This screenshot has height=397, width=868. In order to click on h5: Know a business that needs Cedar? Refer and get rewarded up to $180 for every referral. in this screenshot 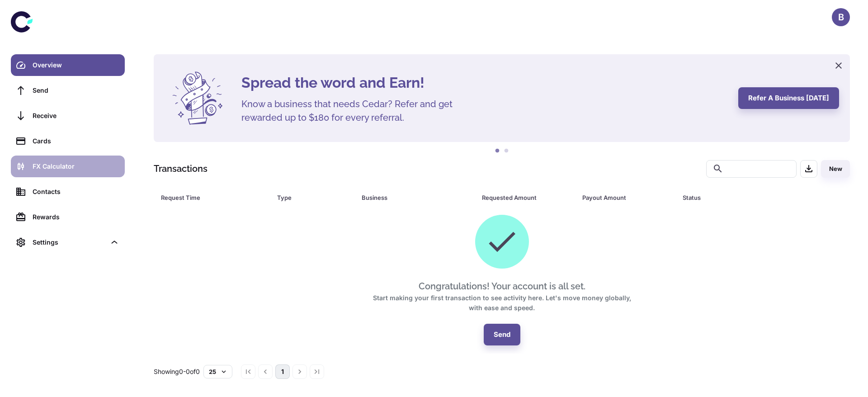, I will do `click(354, 111)`.